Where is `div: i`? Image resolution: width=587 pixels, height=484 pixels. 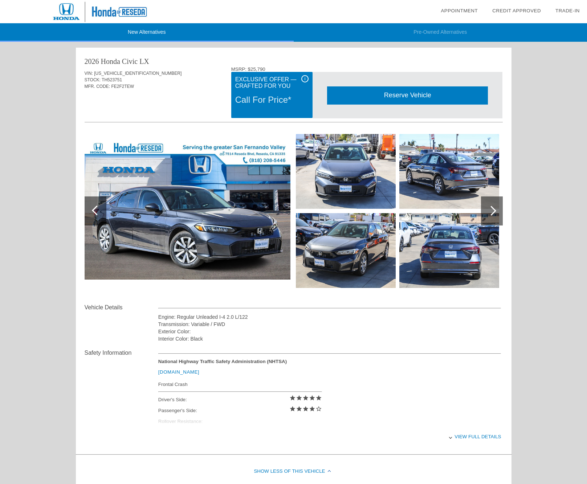 div: i is located at coordinates (305, 79).